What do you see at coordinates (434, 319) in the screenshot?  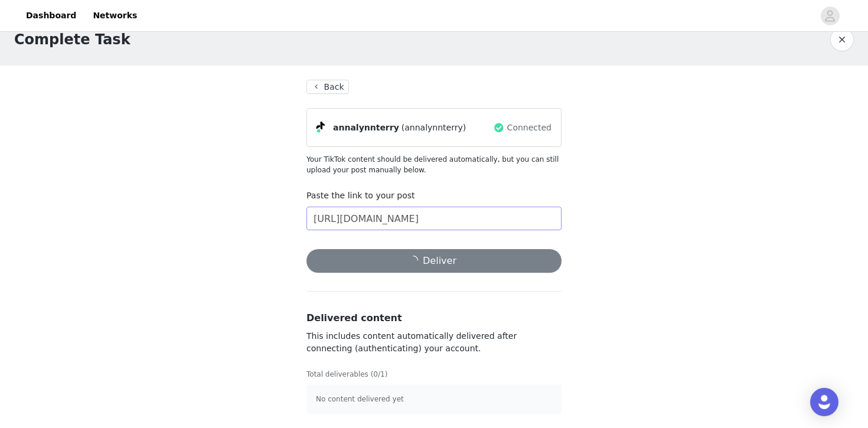 I see `h3: Delivered content` at bounding box center [434, 319].